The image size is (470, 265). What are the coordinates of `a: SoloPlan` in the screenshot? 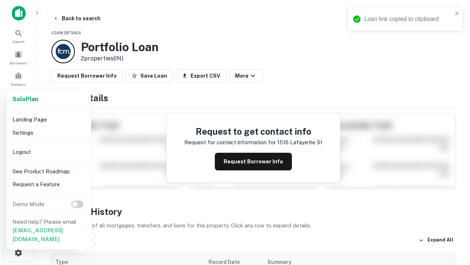 It's located at (25, 99).